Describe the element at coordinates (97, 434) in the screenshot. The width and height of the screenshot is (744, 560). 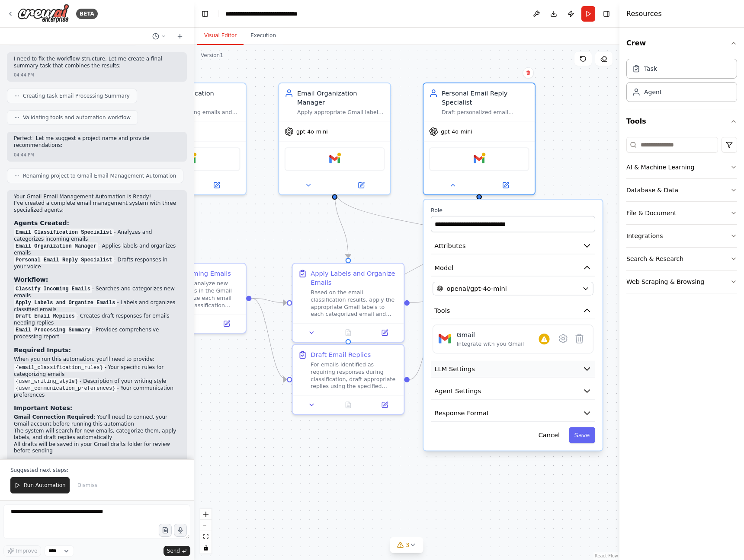
I see `li: The system will search for new emails, categorize them, apply labels, and draft replies automatic...` at that location.